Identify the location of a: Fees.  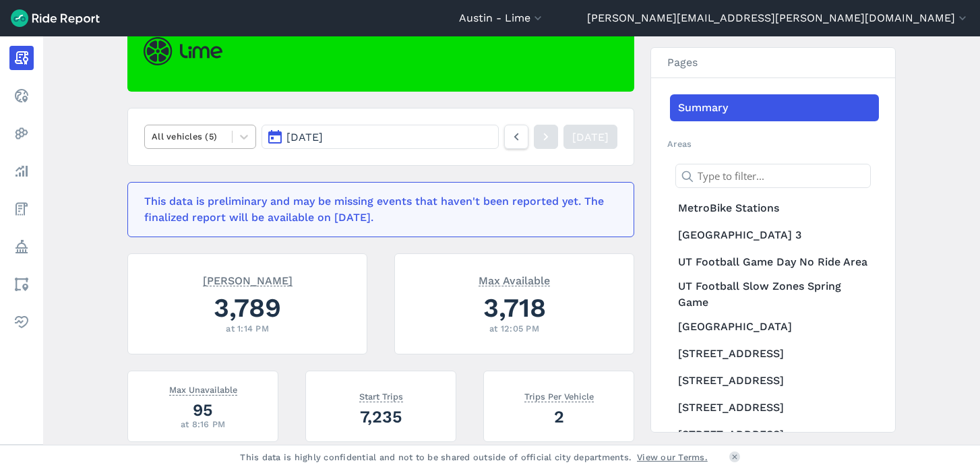
(21, 209).